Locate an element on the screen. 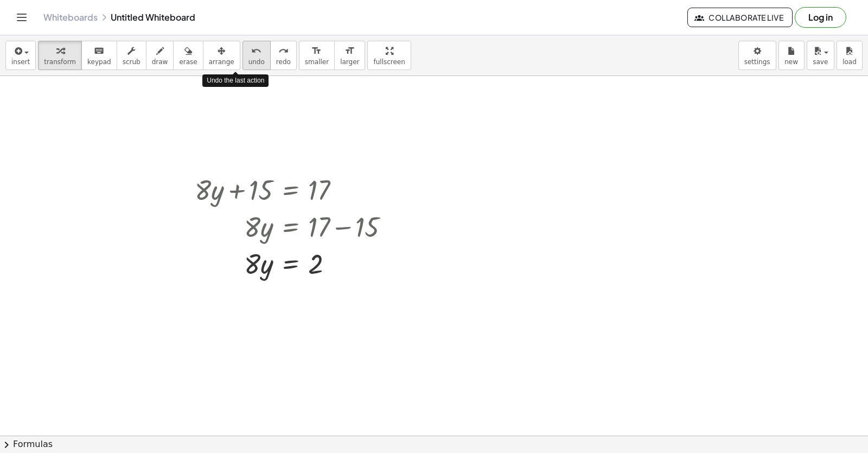 The image size is (868, 453). button: insert is located at coordinates (21, 55).